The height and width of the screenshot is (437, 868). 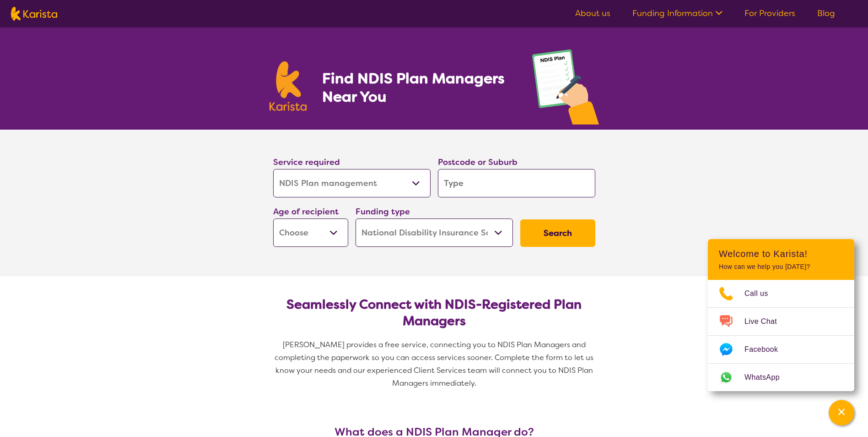 I want to click on label: Funding type, so click(x=382, y=212).